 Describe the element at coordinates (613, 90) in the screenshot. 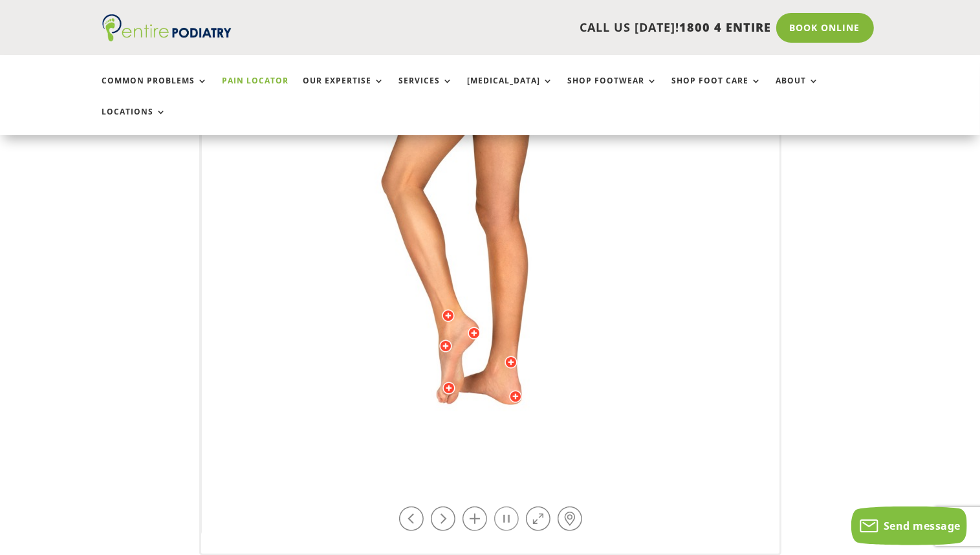

I see `a: Shop Footwear` at that location.